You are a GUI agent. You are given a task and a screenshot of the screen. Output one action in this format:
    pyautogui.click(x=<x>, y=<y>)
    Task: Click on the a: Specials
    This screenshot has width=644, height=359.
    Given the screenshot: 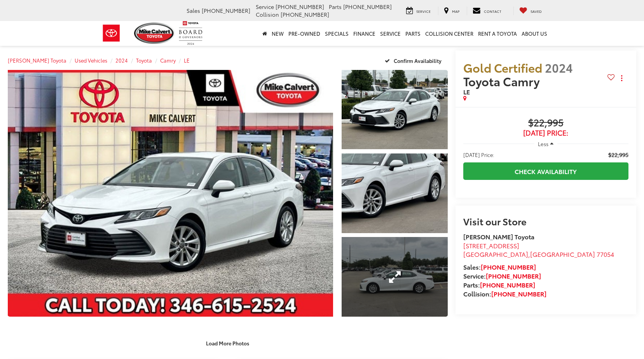 What is the action you would take?
    pyautogui.click(x=336, y=33)
    